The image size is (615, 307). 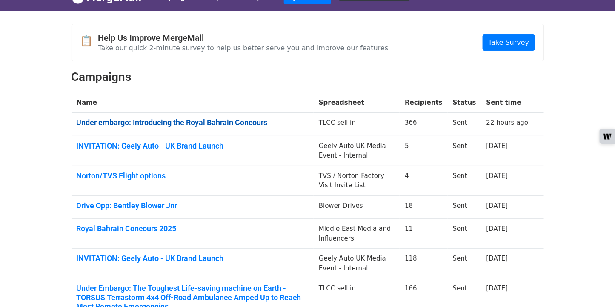 I want to click on th: Status, so click(x=465, y=103).